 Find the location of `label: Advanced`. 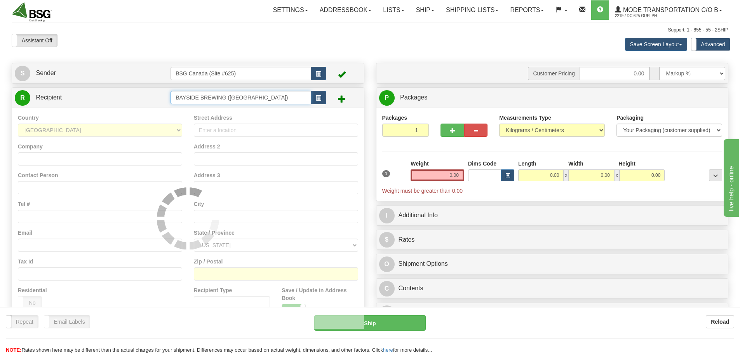

label: Advanced is located at coordinates (710, 44).